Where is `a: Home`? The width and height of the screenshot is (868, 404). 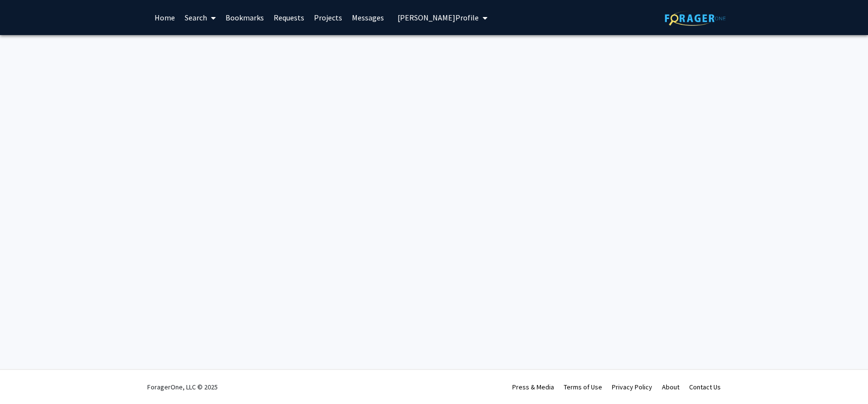
a: Home is located at coordinates (165, 17).